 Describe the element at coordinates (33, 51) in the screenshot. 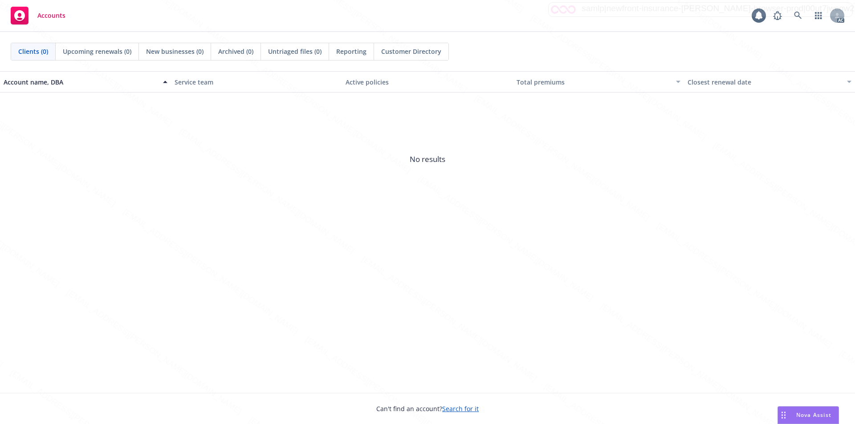

I see `span: Clients (0)` at that location.